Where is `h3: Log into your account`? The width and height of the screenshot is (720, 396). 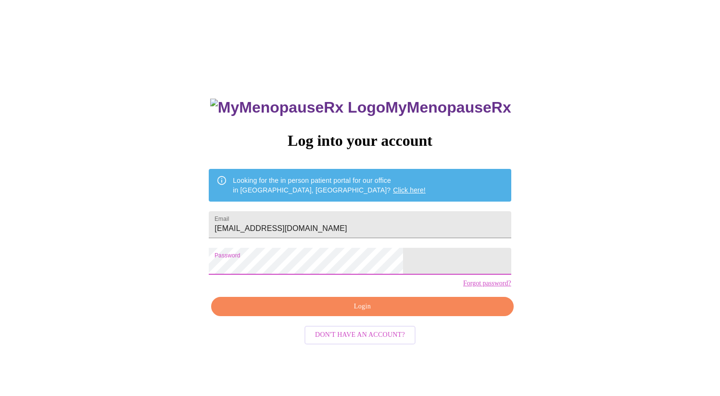
h3: Log into your account is located at coordinates (360, 141).